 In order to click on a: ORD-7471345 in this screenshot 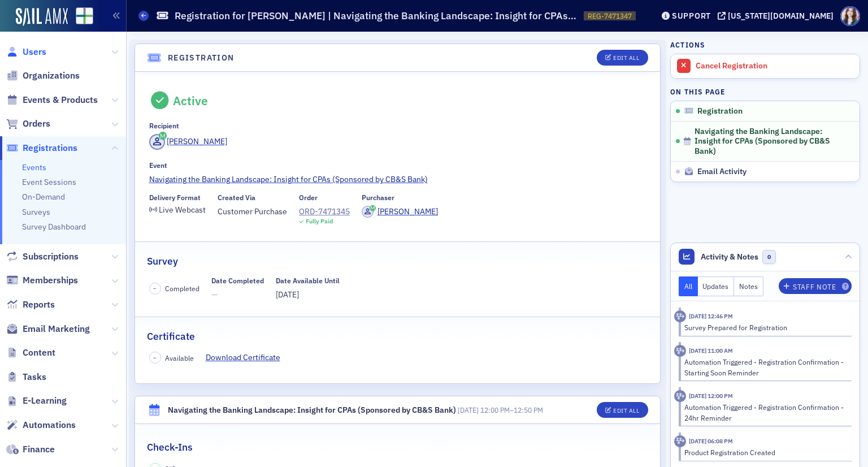, I will do `click(324, 211)`.